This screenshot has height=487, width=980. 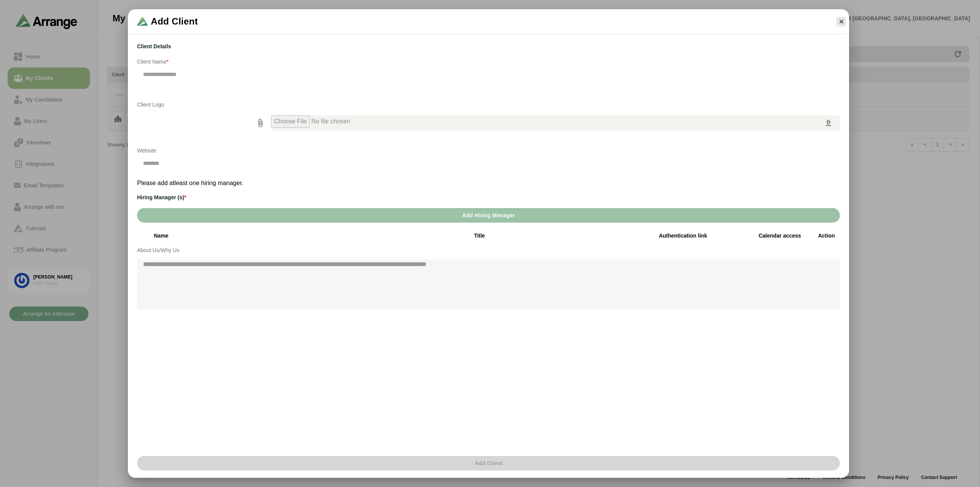 I want to click on p: Client Logo, so click(x=489, y=104).